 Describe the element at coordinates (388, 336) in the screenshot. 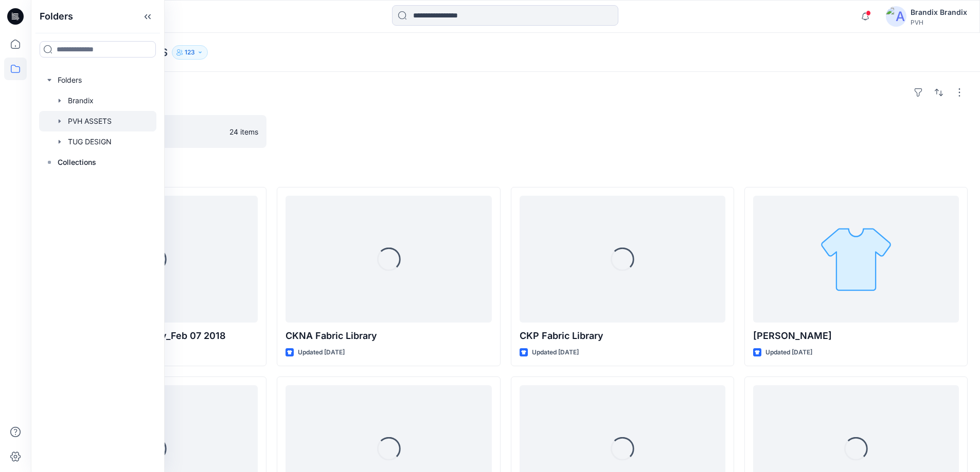

I see `p: CKNA Fabric Library` at that location.